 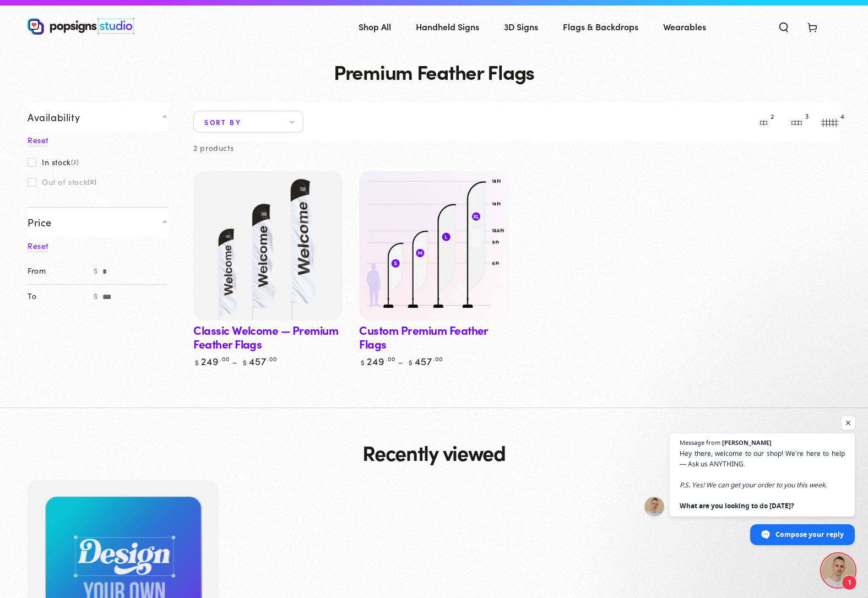 I want to click on label: To, so click(x=58, y=296).